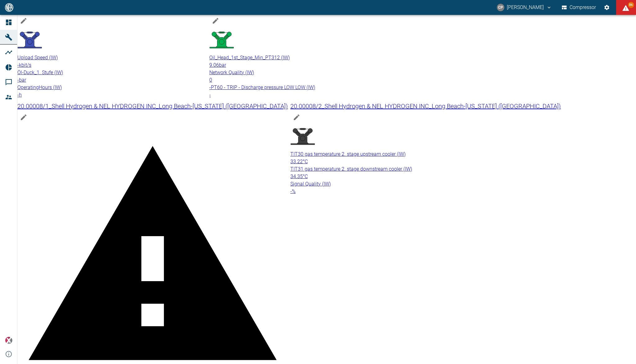 Image resolution: width=636 pixels, height=364 pixels. I want to click on span: 34.35, so click(297, 176).